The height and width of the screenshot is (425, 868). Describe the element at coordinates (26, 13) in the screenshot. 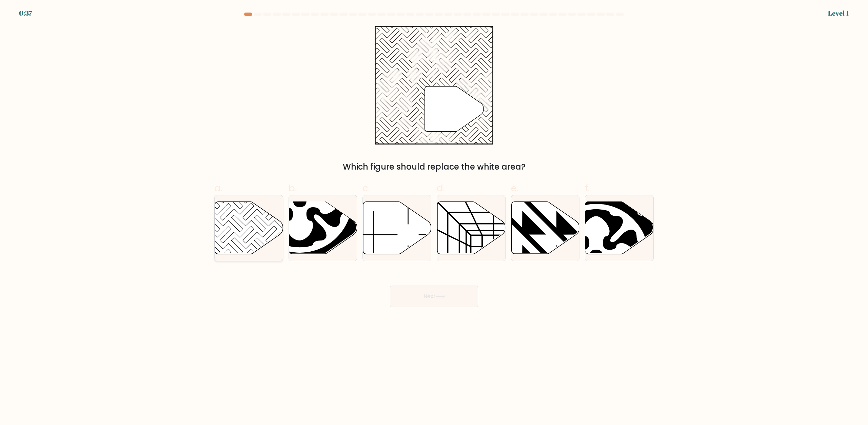

I see `div: 0:37` at that location.